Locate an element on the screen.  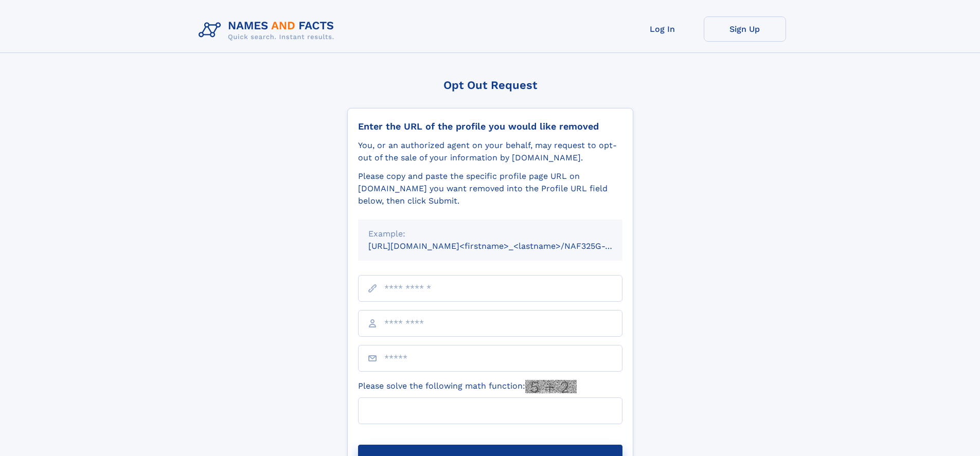
div: Opt Out Request is located at coordinates (490, 85).